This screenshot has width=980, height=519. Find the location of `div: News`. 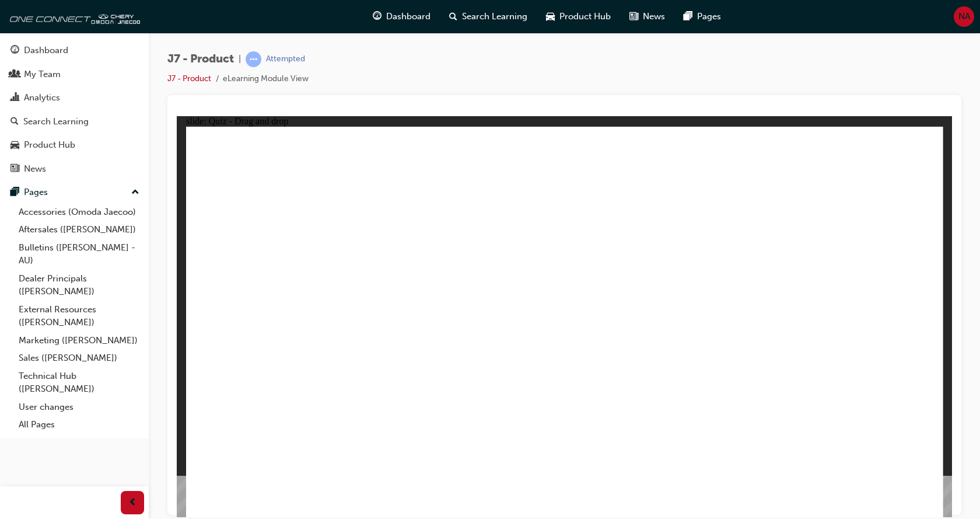

div: News is located at coordinates (35, 168).